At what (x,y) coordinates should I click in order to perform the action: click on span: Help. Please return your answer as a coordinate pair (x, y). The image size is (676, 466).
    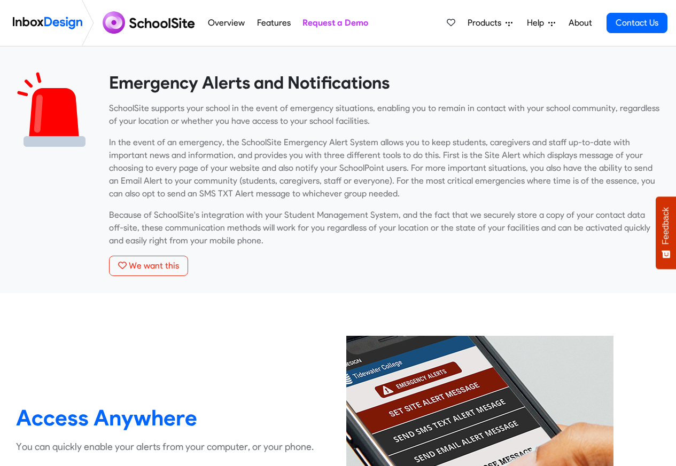
    Looking at the image, I should click on (537, 23).